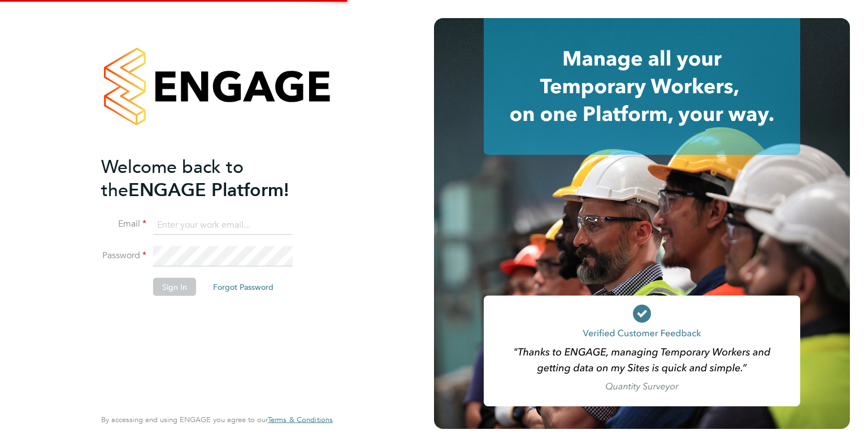 The height and width of the screenshot is (447, 868). What do you see at coordinates (211, 178) in the screenshot?
I see `h2: ENGAGE Platform!` at bounding box center [211, 178].